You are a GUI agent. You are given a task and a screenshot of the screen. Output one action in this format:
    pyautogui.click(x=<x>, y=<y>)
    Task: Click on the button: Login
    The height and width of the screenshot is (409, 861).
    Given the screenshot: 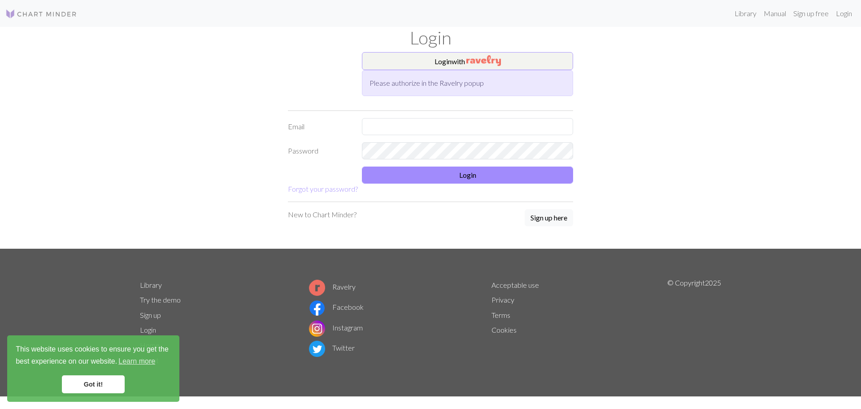 What is the action you would take?
    pyautogui.click(x=467, y=175)
    